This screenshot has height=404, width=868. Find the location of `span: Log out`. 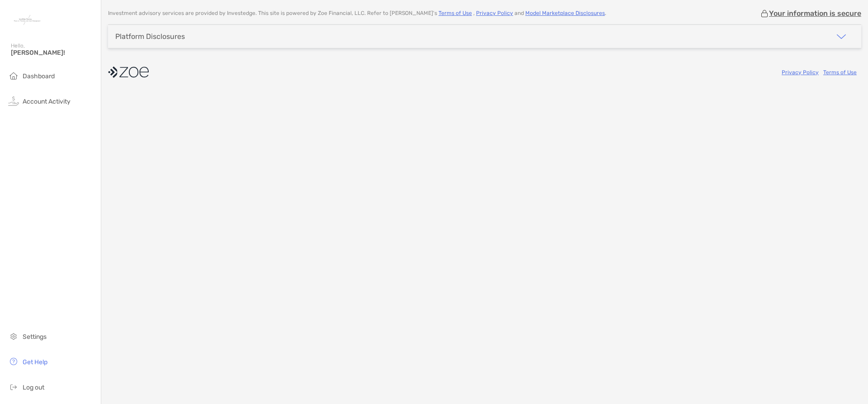

span: Log out is located at coordinates (34, 387).